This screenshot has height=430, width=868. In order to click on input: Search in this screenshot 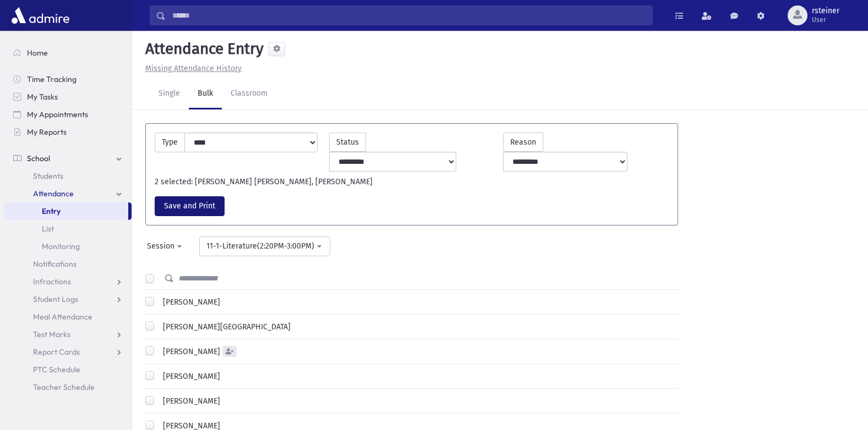, I will do `click(409, 15)`.